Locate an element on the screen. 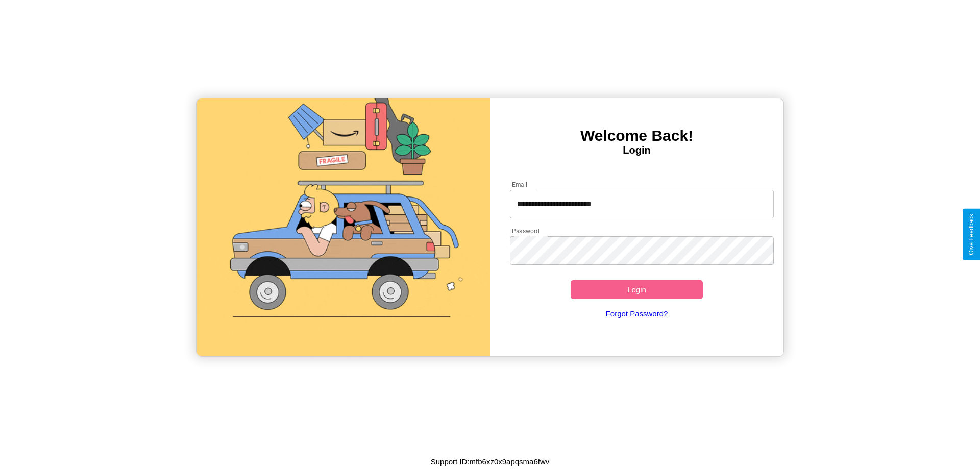  button: Login is located at coordinates (637, 290).